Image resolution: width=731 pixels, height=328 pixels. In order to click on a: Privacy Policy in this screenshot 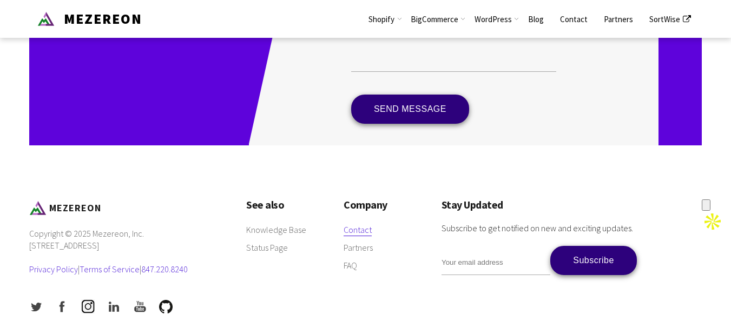, I will do `click(54, 269)`.